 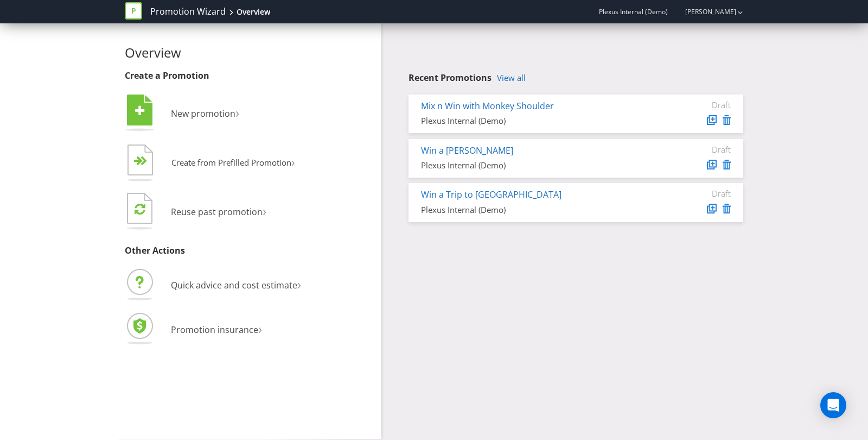 What do you see at coordinates (449, 77) in the screenshot?
I see `span: Recent Promotions` at bounding box center [449, 77].